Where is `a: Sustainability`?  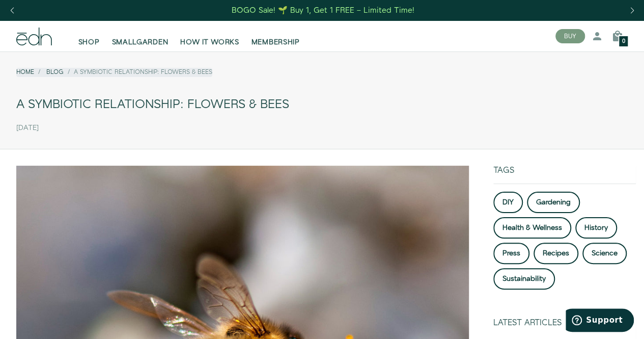 a: Sustainability is located at coordinates (524, 279).